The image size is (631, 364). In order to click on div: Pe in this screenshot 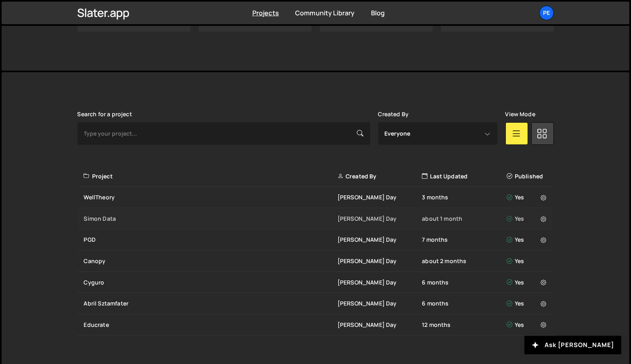, I will do `click(546, 13)`.